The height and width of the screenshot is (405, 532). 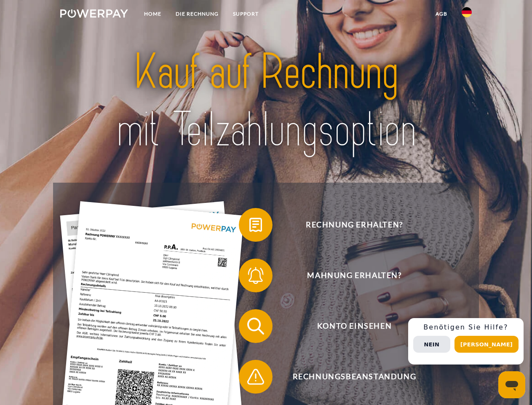 I want to click on img: title-powerpay_de.svg, so click(x=266, y=101).